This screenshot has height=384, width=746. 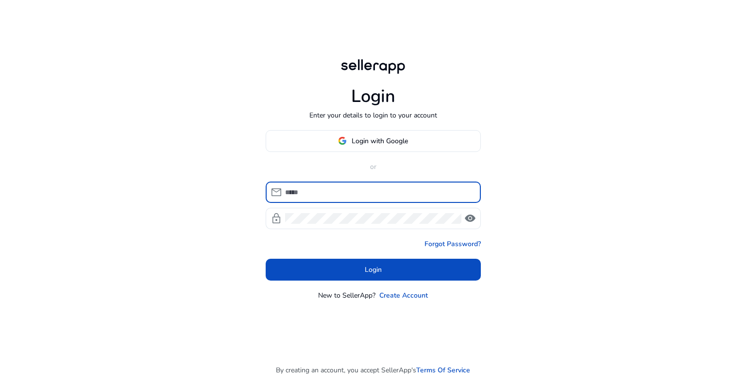 I want to click on a: Create Account, so click(x=404, y=295).